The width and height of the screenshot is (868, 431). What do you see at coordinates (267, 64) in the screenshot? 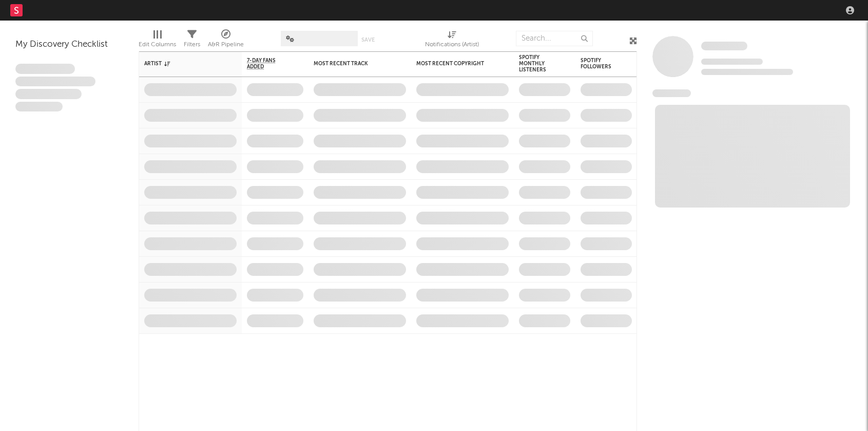
I see `span: 7-Day Fans Added` at bounding box center [267, 64].